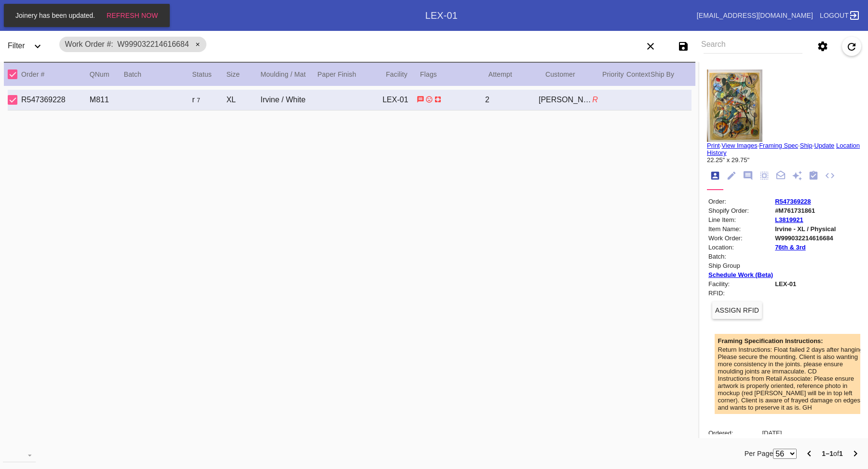 The image size is (868, 469). Describe the element at coordinates (132, 16) in the screenshot. I see `span: Refresh Now` at that location.